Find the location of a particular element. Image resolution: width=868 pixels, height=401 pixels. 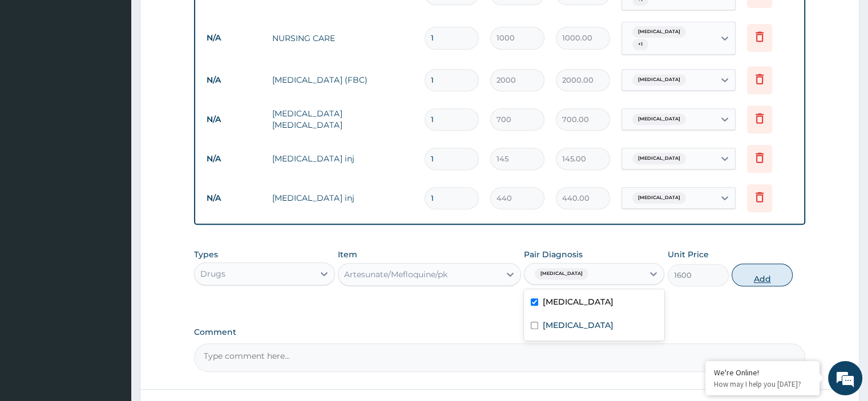

label: Types is located at coordinates (206, 255).